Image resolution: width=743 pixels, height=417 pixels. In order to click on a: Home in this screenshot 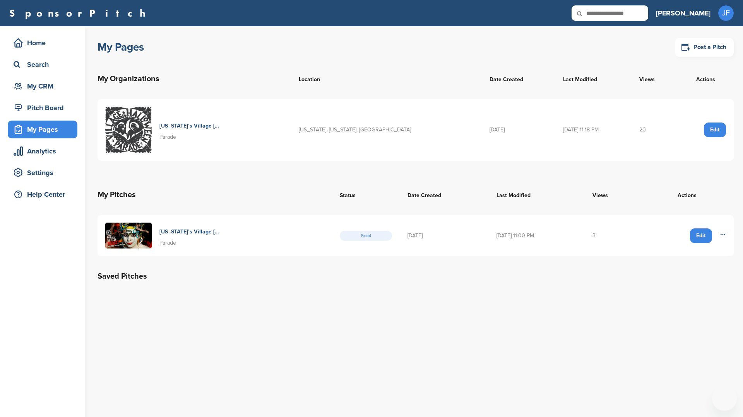, I will do `click(43, 43)`.